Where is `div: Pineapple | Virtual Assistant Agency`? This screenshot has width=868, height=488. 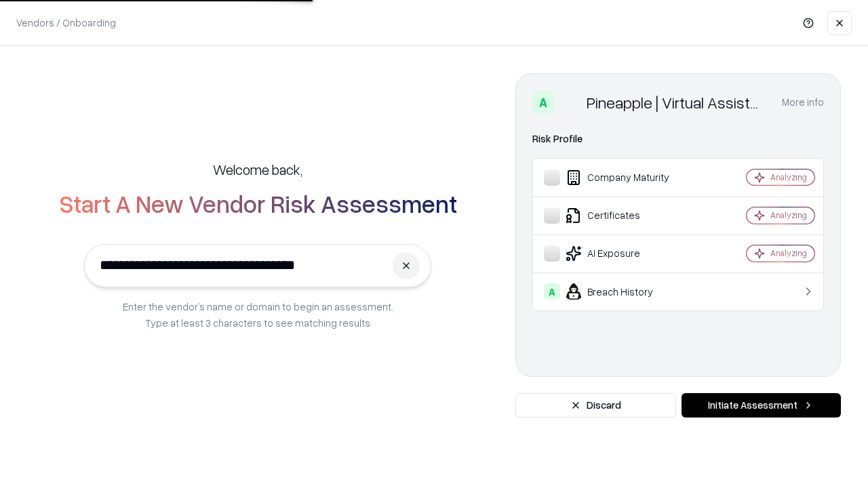
div: Pineapple | Virtual Assistant Agency is located at coordinates (676, 102).